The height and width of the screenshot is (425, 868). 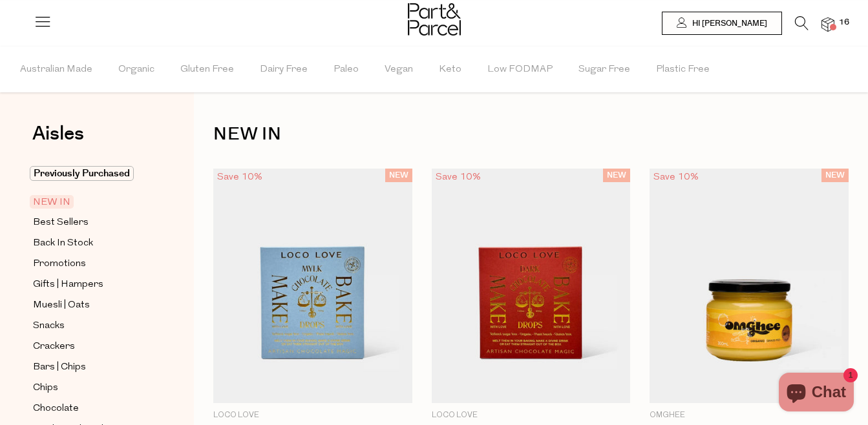 I want to click on span: Vegan, so click(x=398, y=70).